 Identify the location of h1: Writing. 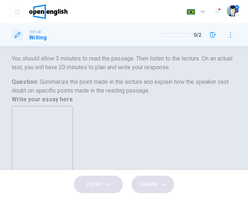
(38, 38).